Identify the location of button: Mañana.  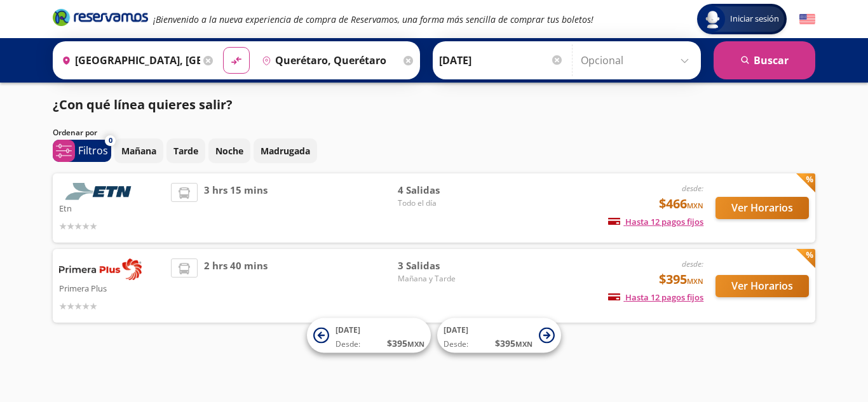
(139, 151).